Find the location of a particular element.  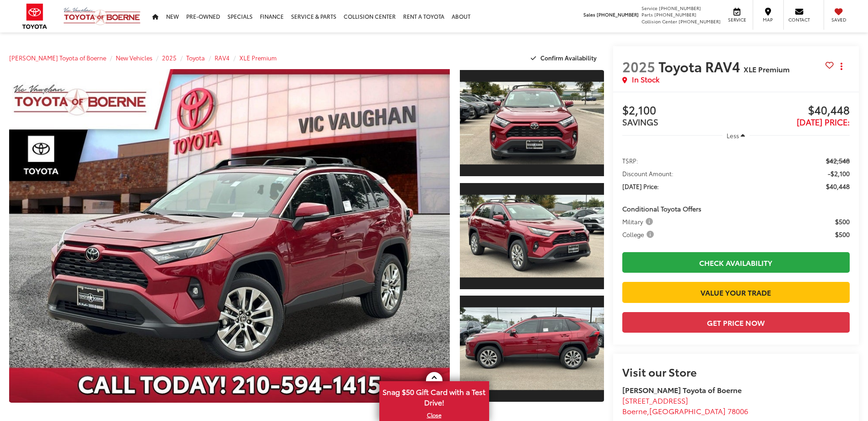

button: Actions is located at coordinates (841, 66).